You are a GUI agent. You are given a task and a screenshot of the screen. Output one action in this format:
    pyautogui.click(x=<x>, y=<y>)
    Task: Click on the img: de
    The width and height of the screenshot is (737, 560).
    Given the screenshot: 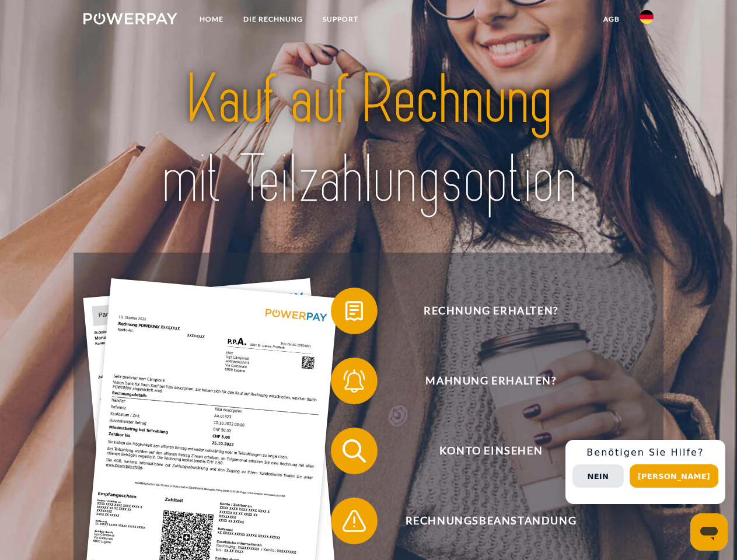 What is the action you would take?
    pyautogui.click(x=647, y=17)
    